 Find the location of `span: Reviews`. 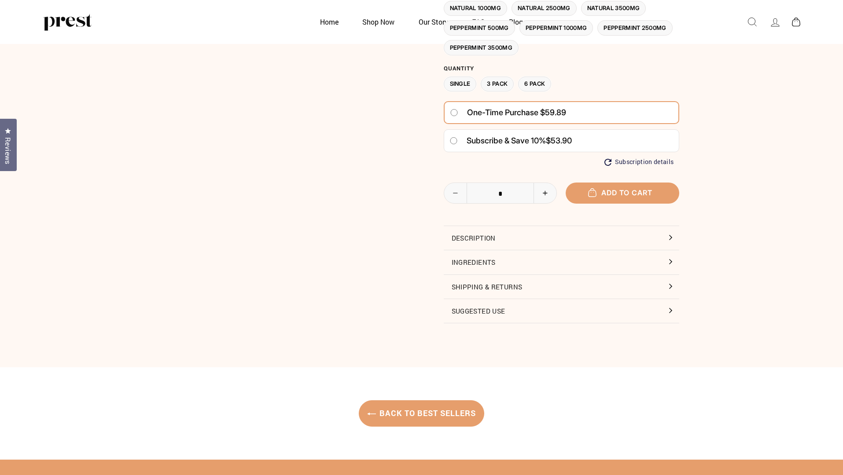

span: Reviews is located at coordinates (8, 151).